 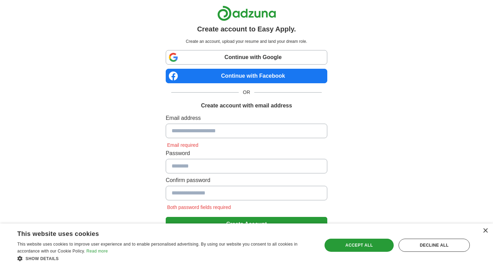 What do you see at coordinates (246, 106) in the screenshot?
I see `h1: Create account with email address` at bounding box center [246, 106].